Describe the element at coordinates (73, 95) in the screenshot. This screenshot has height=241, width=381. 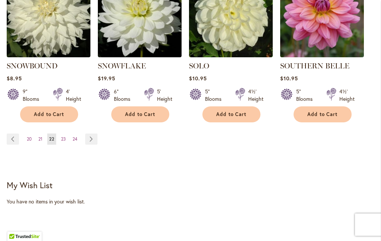
I see `div: 4' Height` at that location.